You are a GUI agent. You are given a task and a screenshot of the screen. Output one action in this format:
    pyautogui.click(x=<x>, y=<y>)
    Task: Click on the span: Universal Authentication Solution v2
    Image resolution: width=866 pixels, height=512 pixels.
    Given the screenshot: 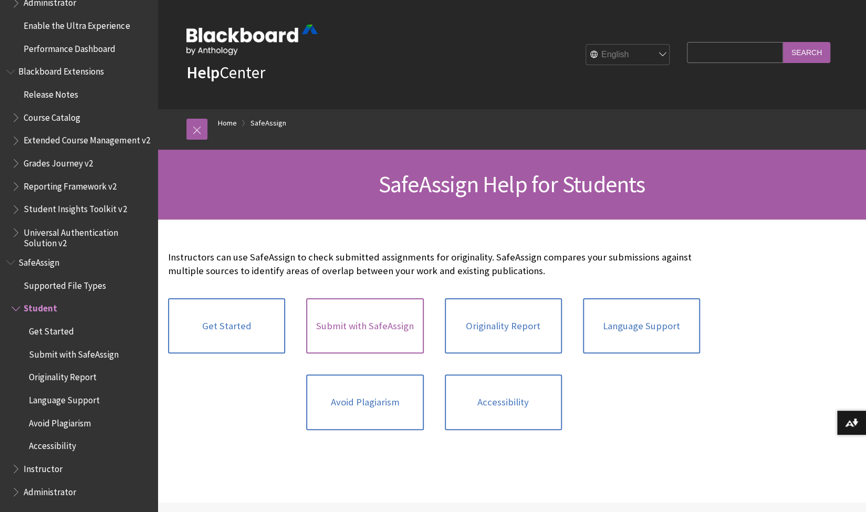 What is the action you would take?
    pyautogui.click(x=87, y=235)
    